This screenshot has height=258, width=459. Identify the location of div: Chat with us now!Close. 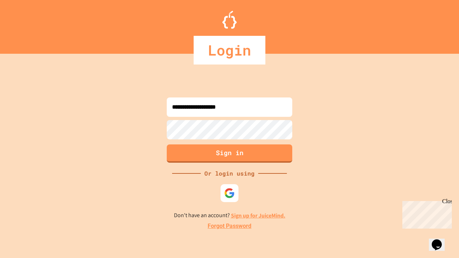
(26, 24).